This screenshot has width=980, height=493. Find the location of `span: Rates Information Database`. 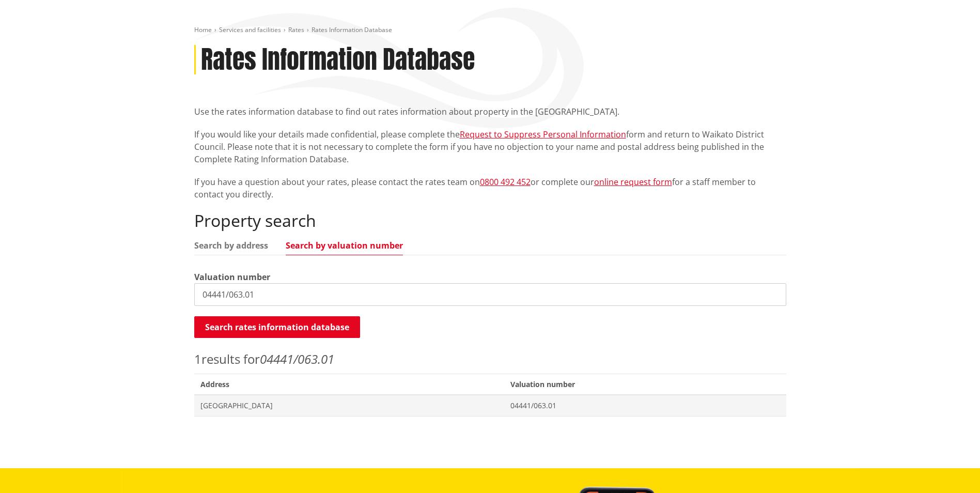

span: Rates Information Database is located at coordinates (351, 29).